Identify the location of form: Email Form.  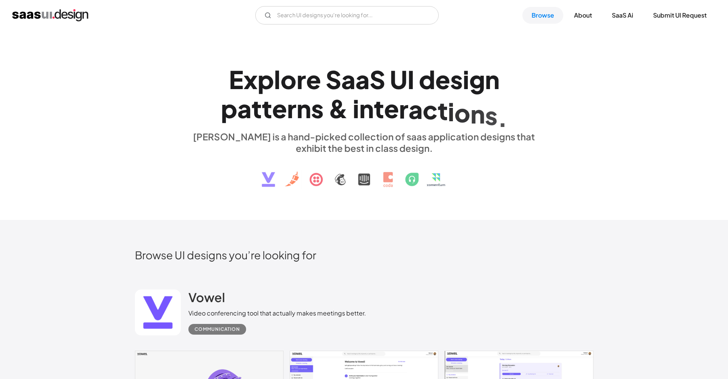
(347, 15).